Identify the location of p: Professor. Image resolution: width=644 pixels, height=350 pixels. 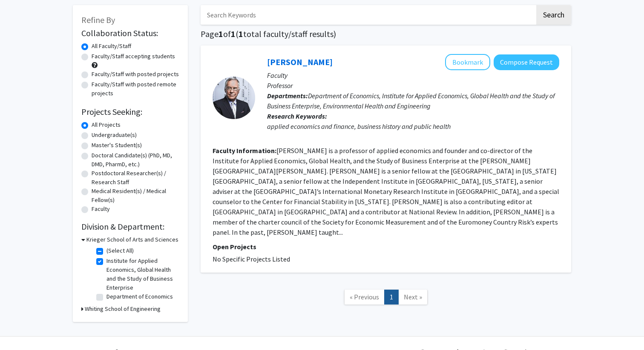
(413, 86).